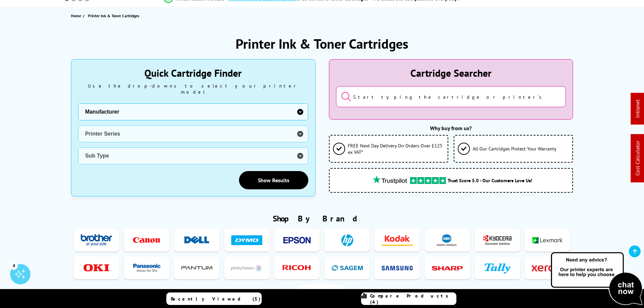 This screenshot has height=308, width=644. I want to click on img: Samsung, so click(397, 268).